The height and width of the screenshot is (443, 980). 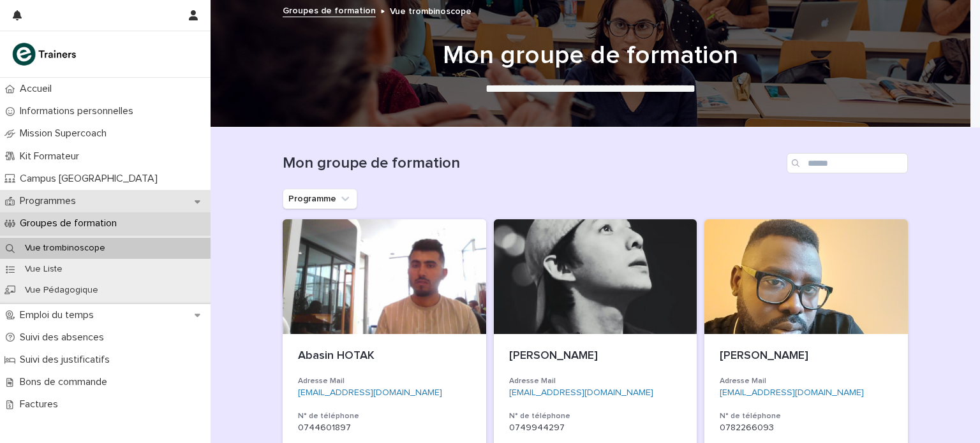 I want to click on p: Informations personnelles, so click(x=79, y=111).